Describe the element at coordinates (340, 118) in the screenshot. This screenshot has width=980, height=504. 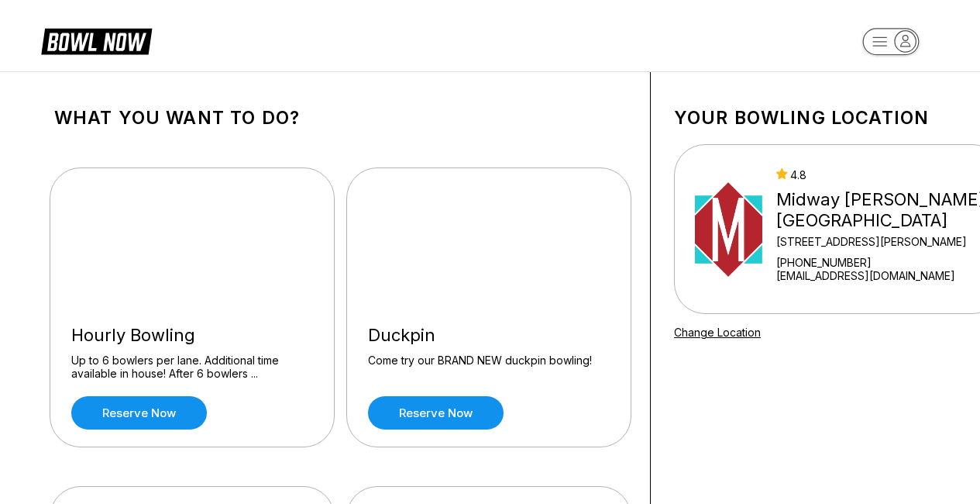
I see `h1: What you want to do?` at that location.